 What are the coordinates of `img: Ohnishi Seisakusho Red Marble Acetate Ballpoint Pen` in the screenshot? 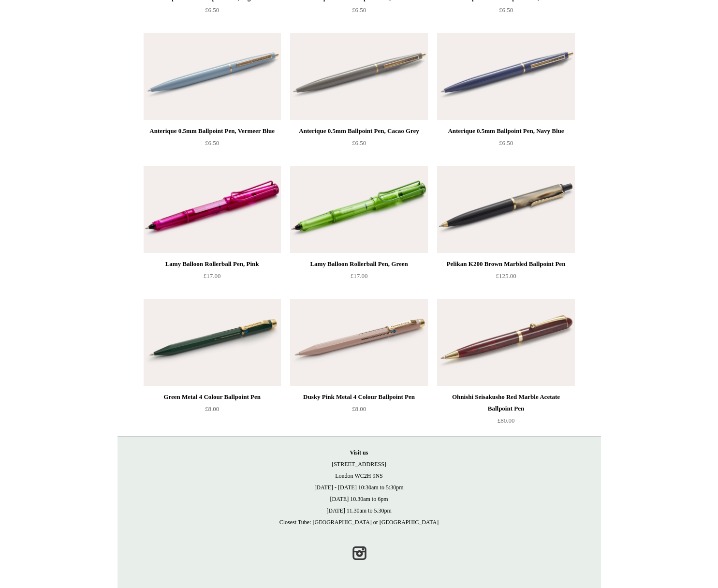 It's located at (506, 342).